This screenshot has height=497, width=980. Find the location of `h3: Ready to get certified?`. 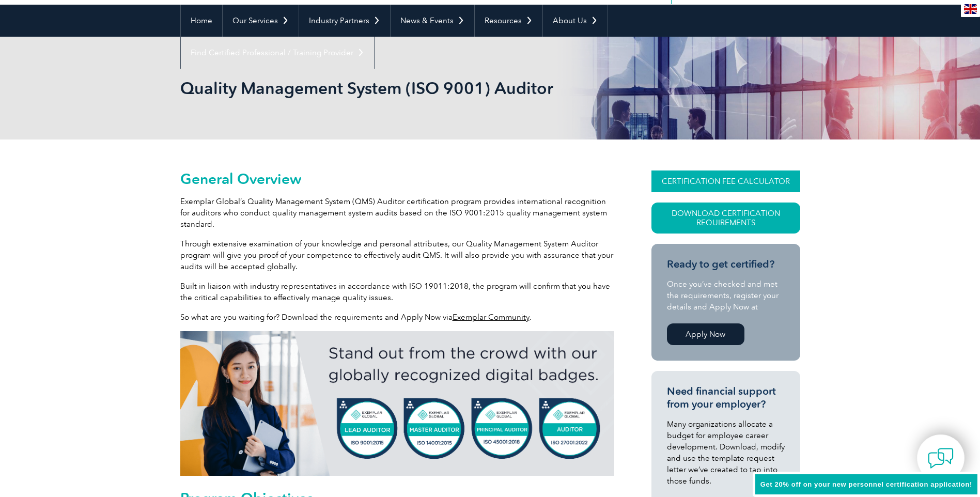

h3: Ready to get certified? is located at coordinates (726, 264).